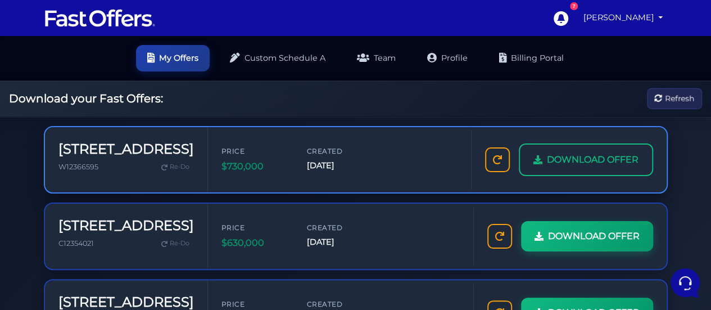 Image resolution: width=711 pixels, height=310 pixels. I want to click on button: Messages, so click(112, 219).